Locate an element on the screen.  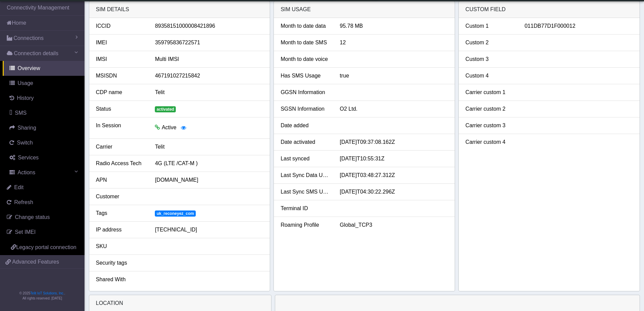
div: Multi IMSI is located at coordinates (209, 59).